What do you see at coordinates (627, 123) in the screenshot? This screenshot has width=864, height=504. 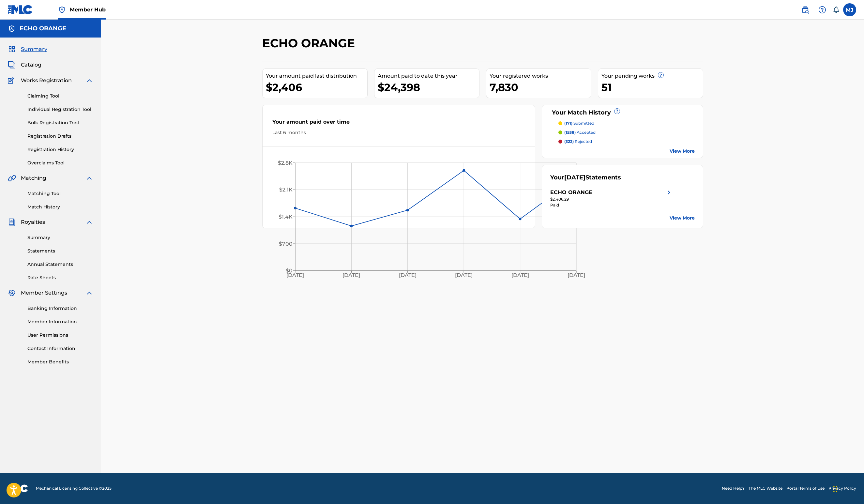 I see `a: (171) submitted` at bounding box center [627, 123].